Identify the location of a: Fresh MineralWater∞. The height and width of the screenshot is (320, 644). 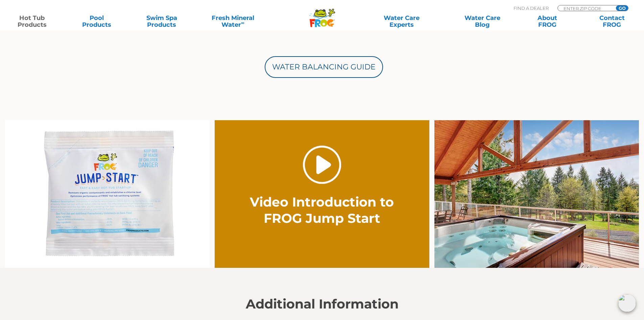
(233, 21).